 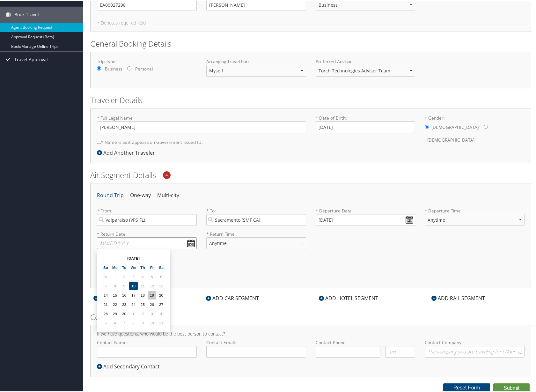 I want to click on td: 23, so click(x=124, y=303).